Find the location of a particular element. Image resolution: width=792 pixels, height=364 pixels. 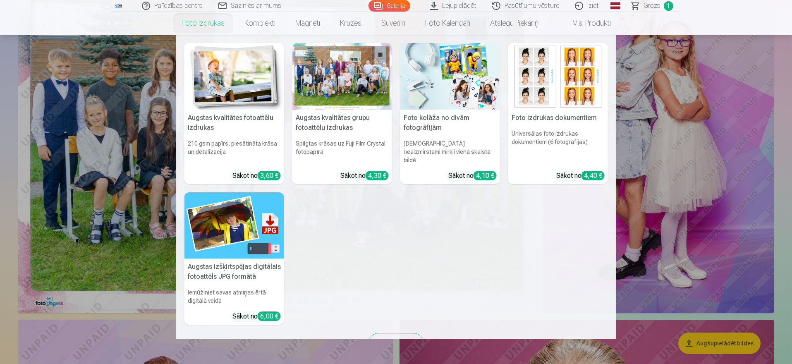

div: 4,30 € is located at coordinates (377, 175).